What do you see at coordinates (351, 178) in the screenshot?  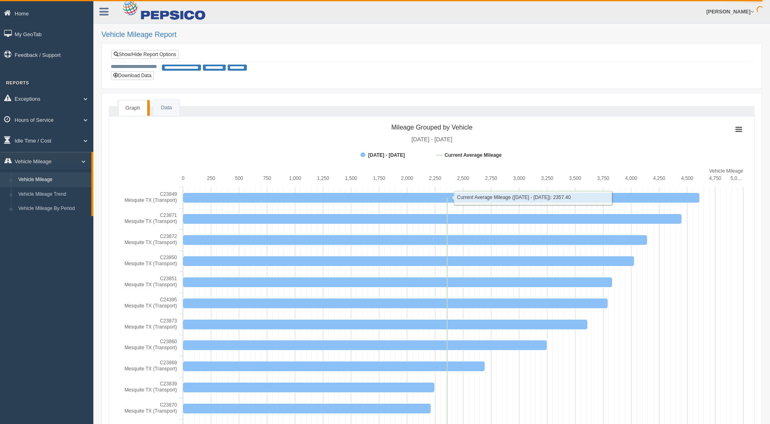 I see `text: 1,500` at bounding box center [351, 178].